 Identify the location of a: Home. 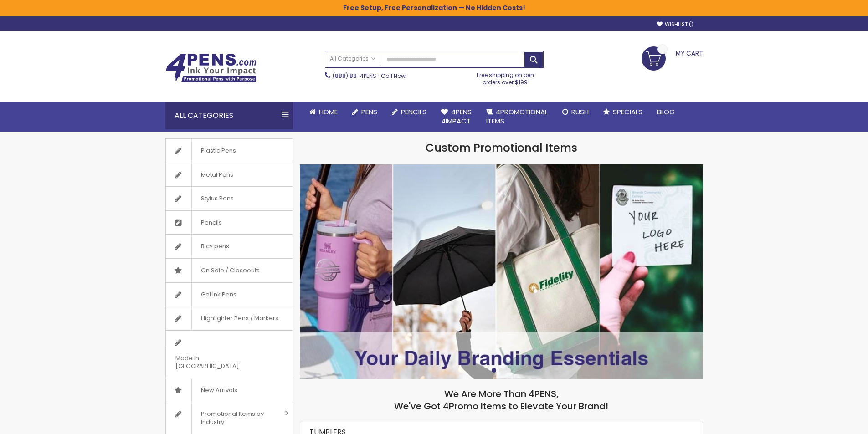
(323, 112).